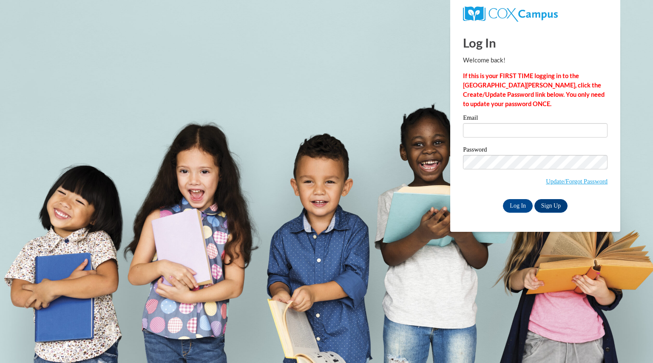  What do you see at coordinates (551, 206) in the screenshot?
I see `a: Sign Up` at bounding box center [551, 206].